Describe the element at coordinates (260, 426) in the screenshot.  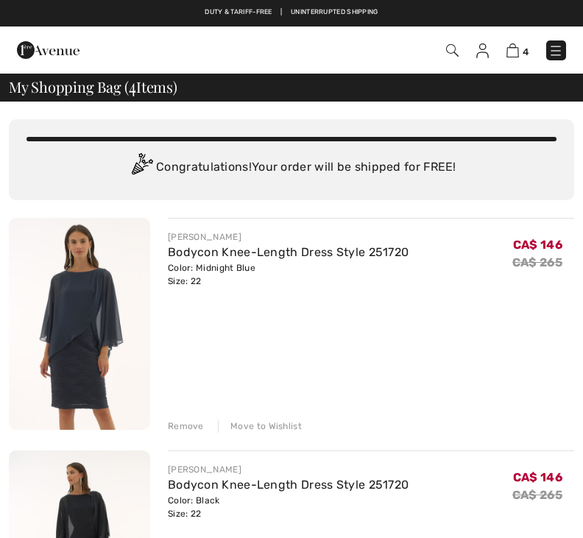
I see `div: Move to Wishlist` at that location.